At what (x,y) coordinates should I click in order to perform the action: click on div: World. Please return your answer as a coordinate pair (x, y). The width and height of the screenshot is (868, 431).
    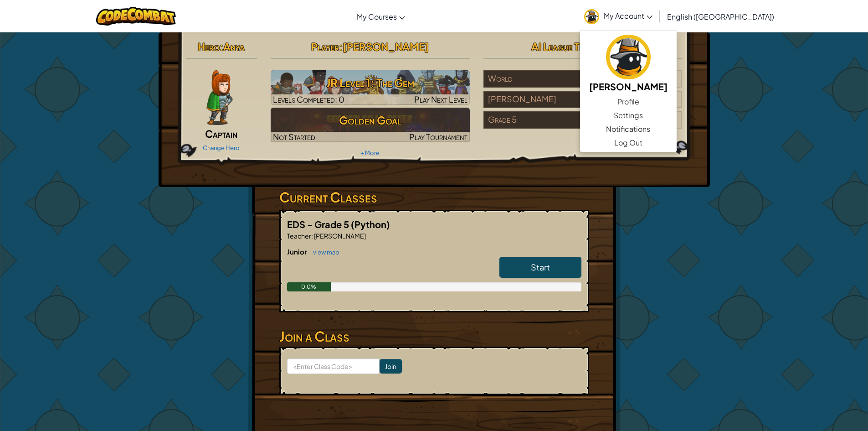
    Looking at the image, I should click on (533, 79).